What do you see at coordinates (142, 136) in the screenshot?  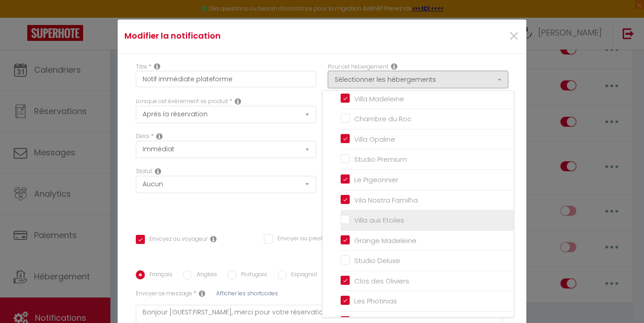 I see `label: Délai` at bounding box center [142, 136].